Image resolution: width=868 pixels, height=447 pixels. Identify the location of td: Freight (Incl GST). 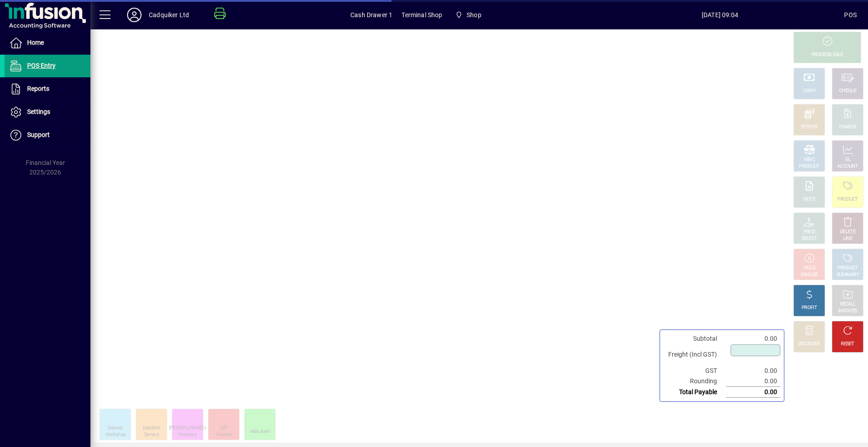
(695, 355).